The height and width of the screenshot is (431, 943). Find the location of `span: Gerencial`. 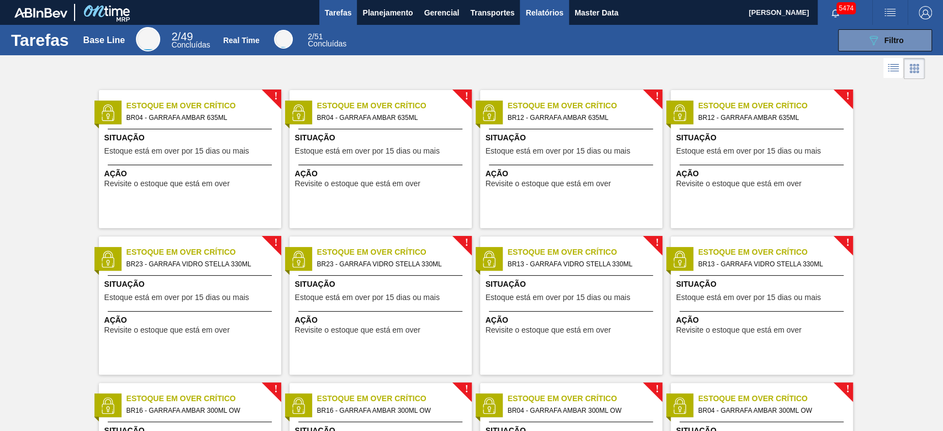

span: Gerencial is located at coordinates (442, 13).